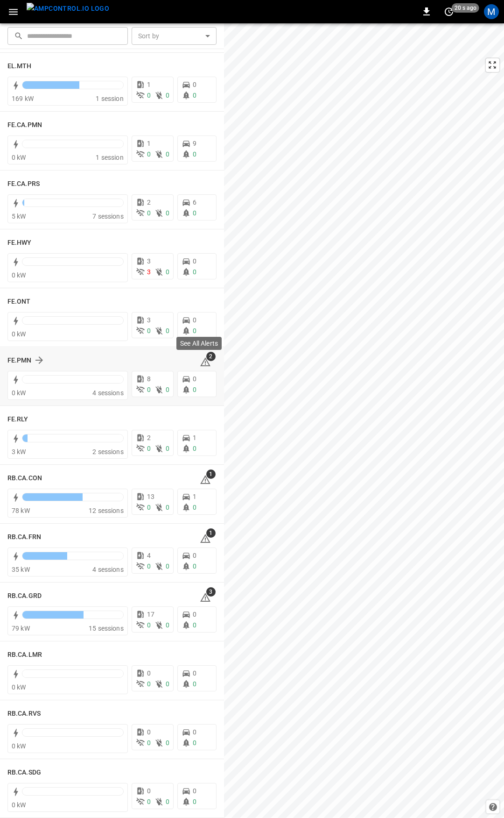 This screenshot has width=504, height=818. Describe the element at coordinates (195, 203) in the screenshot. I see `span: 6` at that location.